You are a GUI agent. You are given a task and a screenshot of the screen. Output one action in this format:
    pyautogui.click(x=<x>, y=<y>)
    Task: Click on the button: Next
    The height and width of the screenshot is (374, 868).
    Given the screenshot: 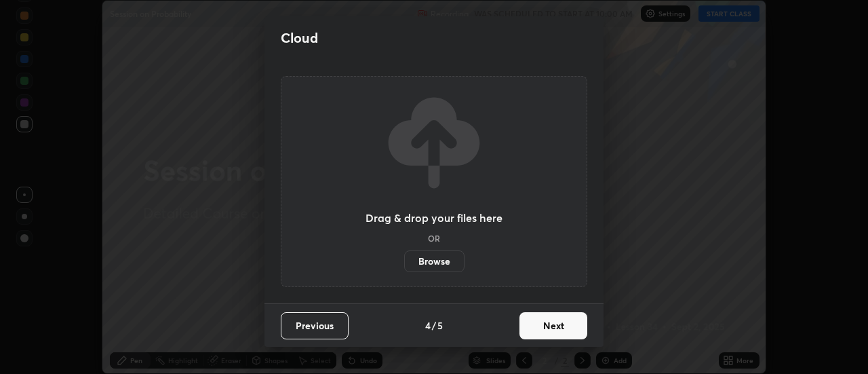 What is the action you would take?
    pyautogui.click(x=553, y=325)
    